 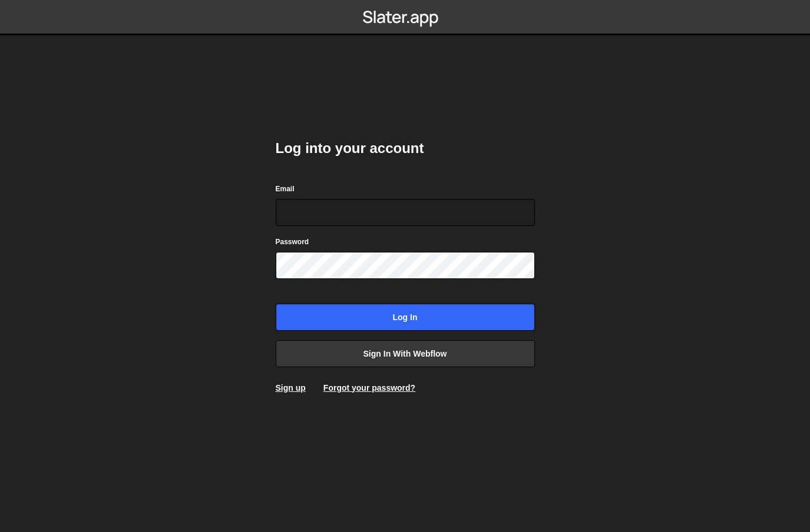 I want to click on a: Sign up, so click(x=290, y=388).